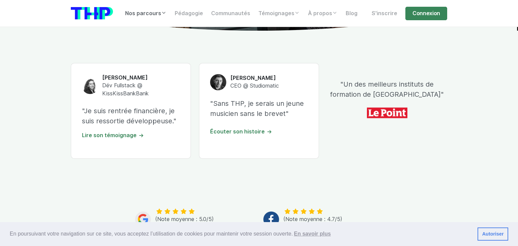 This screenshot has width=518, height=246. What do you see at coordinates (351, 13) in the screenshot?
I see `a: Blog` at bounding box center [351, 13].